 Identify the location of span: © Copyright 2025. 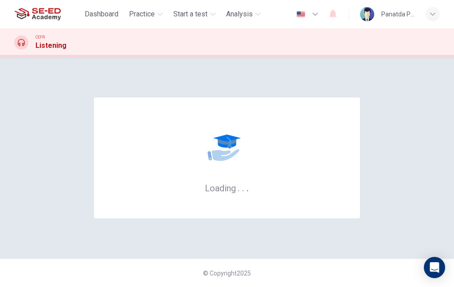
(227, 273).